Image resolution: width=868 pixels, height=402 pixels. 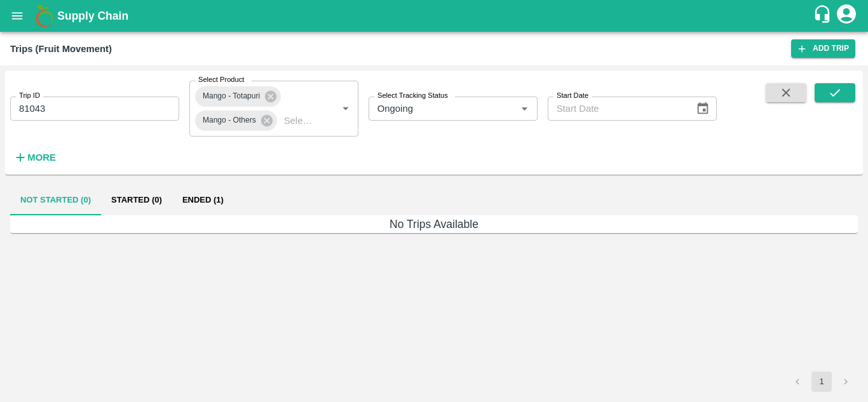 What do you see at coordinates (236, 120) in the screenshot?
I see `div: Mango - Others` at bounding box center [236, 120].